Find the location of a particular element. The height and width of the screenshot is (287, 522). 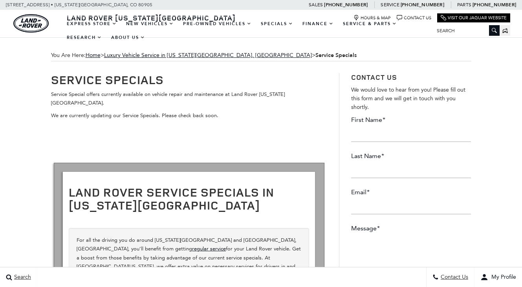

a: Hours & Map is located at coordinates (372, 18).